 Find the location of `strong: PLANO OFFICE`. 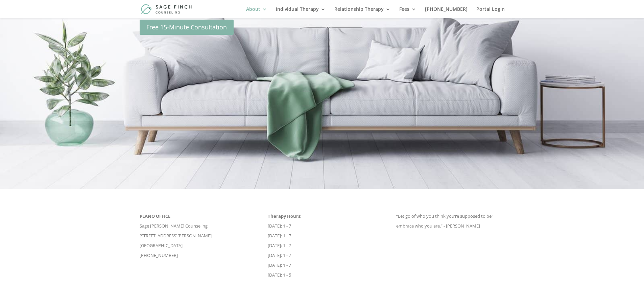

strong: PLANO OFFICE is located at coordinates (155, 216).